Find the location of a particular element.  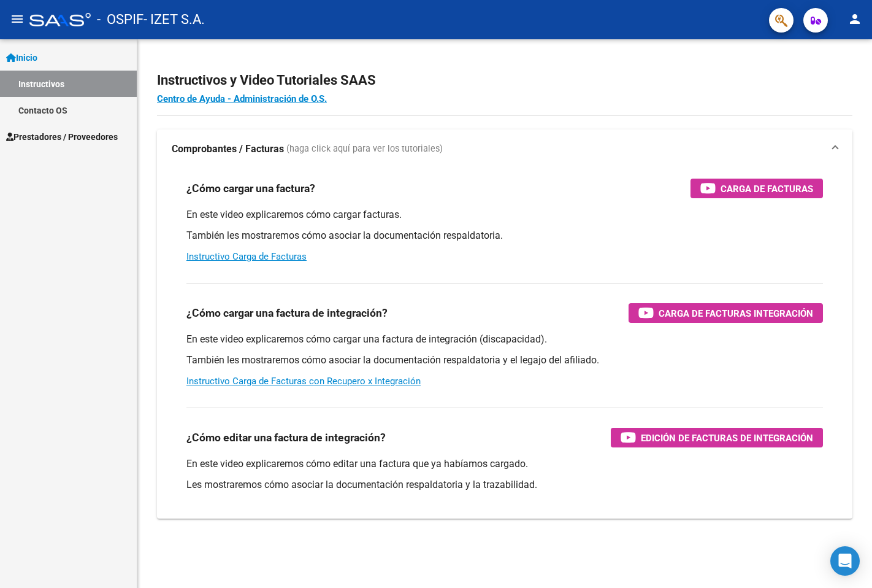

strong: Comprobantes / Facturas is located at coordinates (227, 149).